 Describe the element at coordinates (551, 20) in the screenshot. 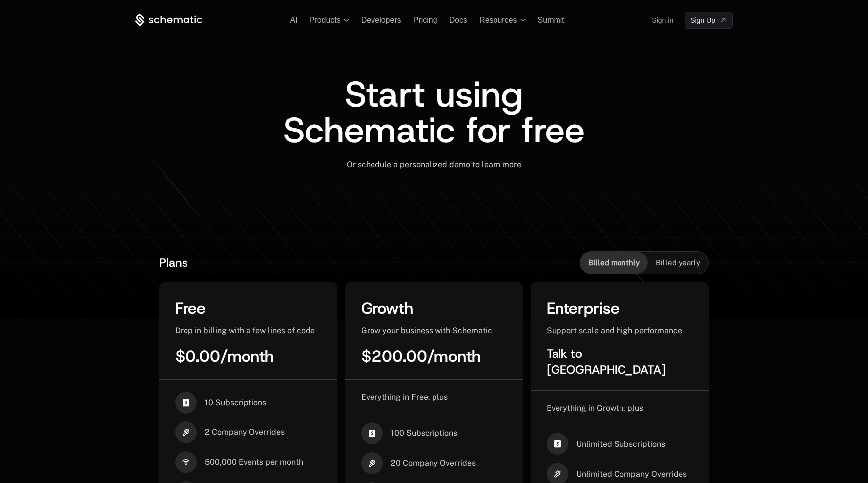

I see `a: Summit` at that location.